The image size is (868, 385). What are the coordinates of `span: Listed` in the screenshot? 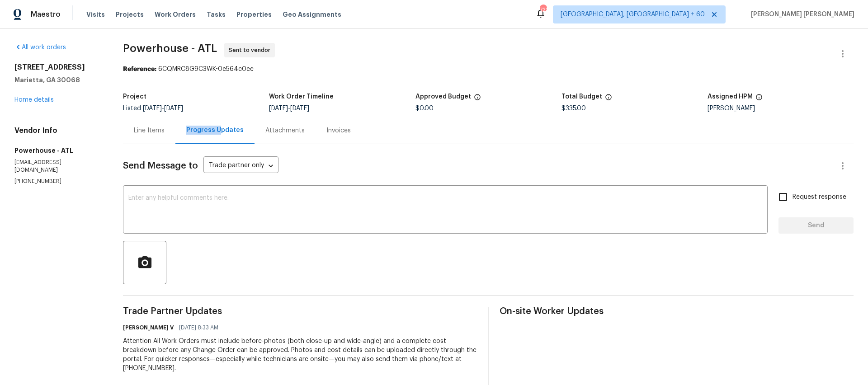 It's located at (153, 108).